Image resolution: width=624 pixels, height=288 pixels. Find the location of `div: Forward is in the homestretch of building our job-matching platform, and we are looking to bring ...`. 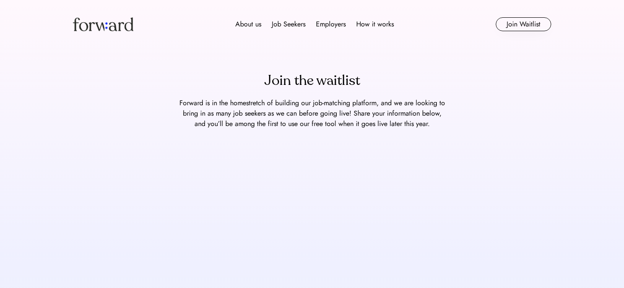

div: Forward is in the homestretch of building our job-matching platform, and we are looking to bring ... is located at coordinates (312, 114).